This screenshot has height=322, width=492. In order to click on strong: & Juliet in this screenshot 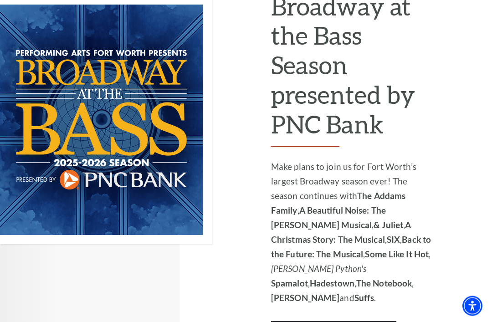, I will do `click(388, 225)`.